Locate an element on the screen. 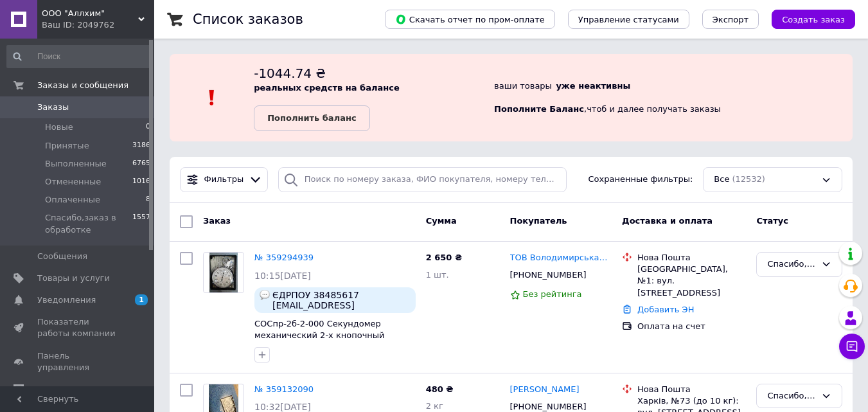 This screenshot has width=868, height=412. input: Поиск по номеру заказа, ФИО покупателя, номеру телефона, Email, номеру накладной is located at coordinates (422, 179).